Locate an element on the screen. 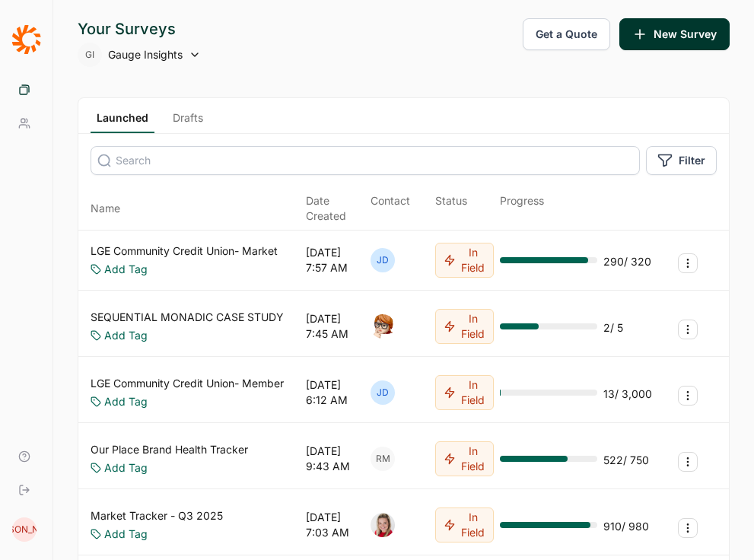 The height and width of the screenshot is (560, 754). div: 2 / 5 is located at coordinates (613, 329).